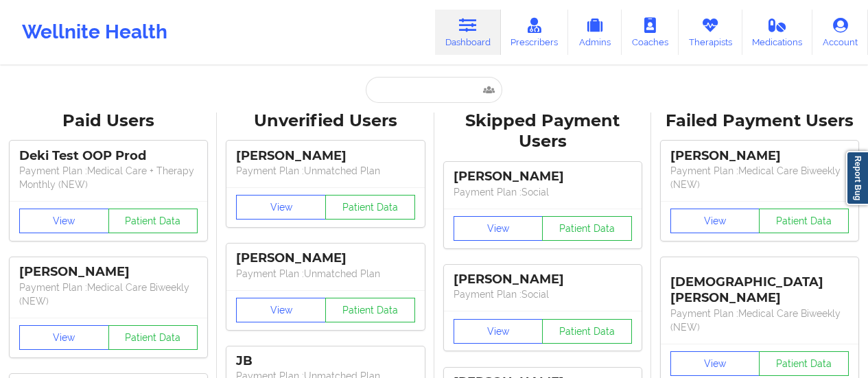 The image size is (868, 378). What do you see at coordinates (534, 32) in the screenshot?
I see `a: Prescribers` at bounding box center [534, 32].